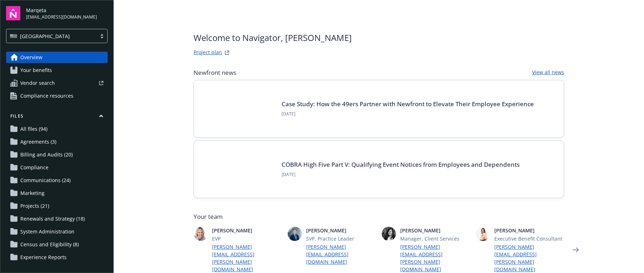  I want to click on a: Marketing, so click(57, 193).